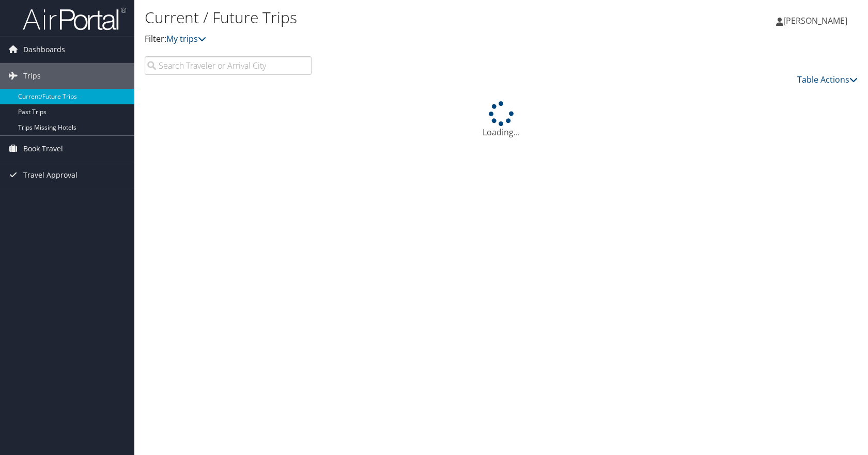 The image size is (868, 455). What do you see at coordinates (44, 49) in the screenshot?
I see `span: Dashboards` at bounding box center [44, 49].